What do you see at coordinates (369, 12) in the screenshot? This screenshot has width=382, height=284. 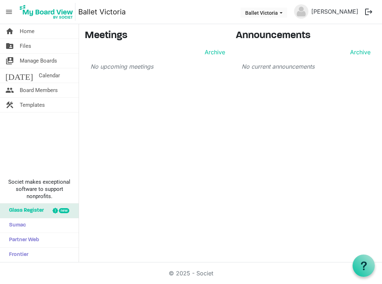 I see `button: logout` at bounding box center [369, 12].